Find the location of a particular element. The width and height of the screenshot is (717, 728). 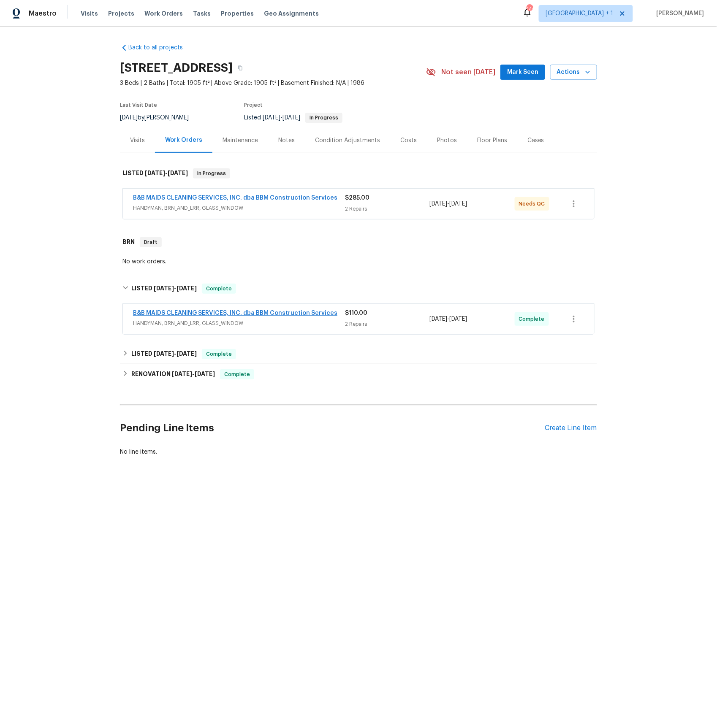

div: Visits is located at coordinates (137, 140).